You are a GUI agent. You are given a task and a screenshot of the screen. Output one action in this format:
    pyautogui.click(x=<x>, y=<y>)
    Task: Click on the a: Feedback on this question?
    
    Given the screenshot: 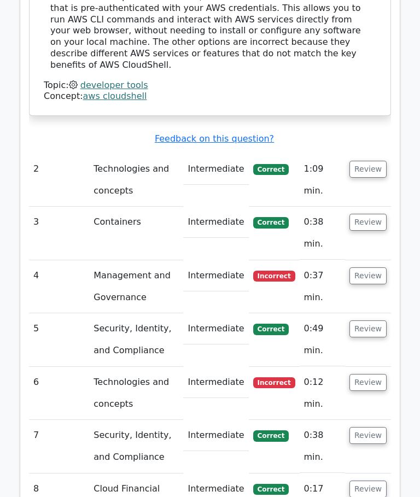 What is the action you would take?
    pyautogui.click(x=214, y=138)
    